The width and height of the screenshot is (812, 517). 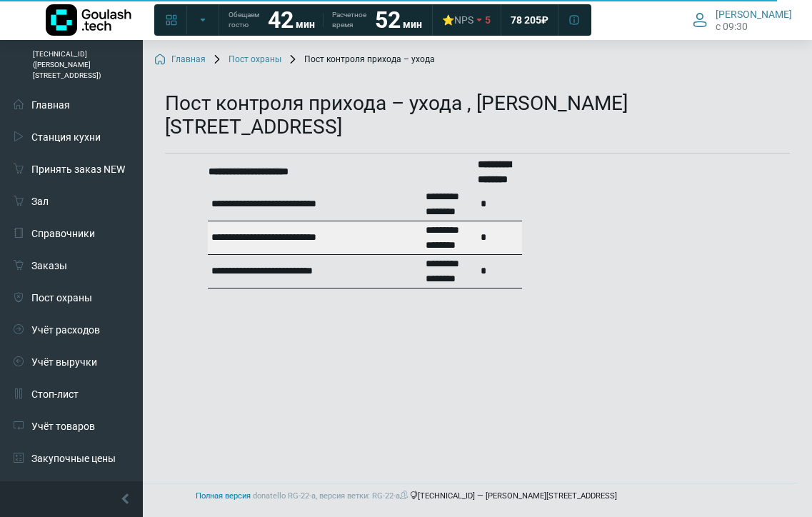 I want to click on span: 78 205, so click(x=526, y=20).